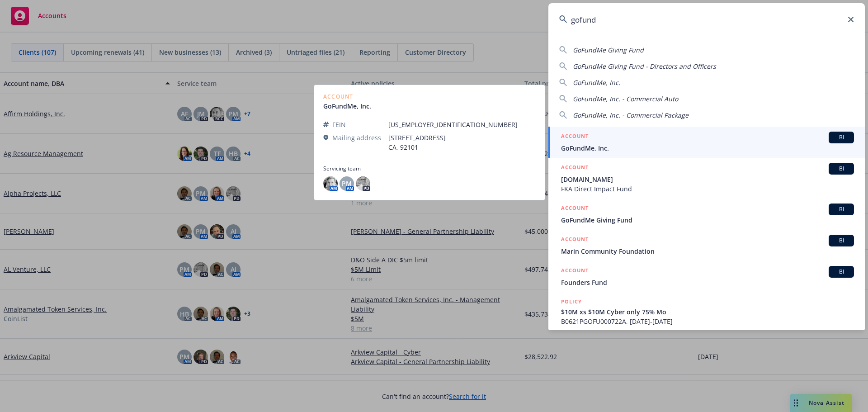  Describe the element at coordinates (707, 276) in the screenshot. I see `a: ACCOUNTBIFounders Fund` at that location.